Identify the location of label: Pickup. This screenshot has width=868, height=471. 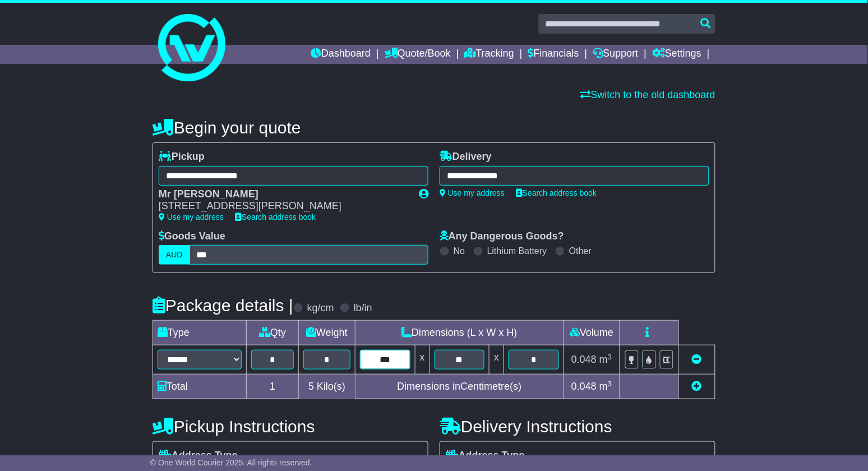
(182, 157).